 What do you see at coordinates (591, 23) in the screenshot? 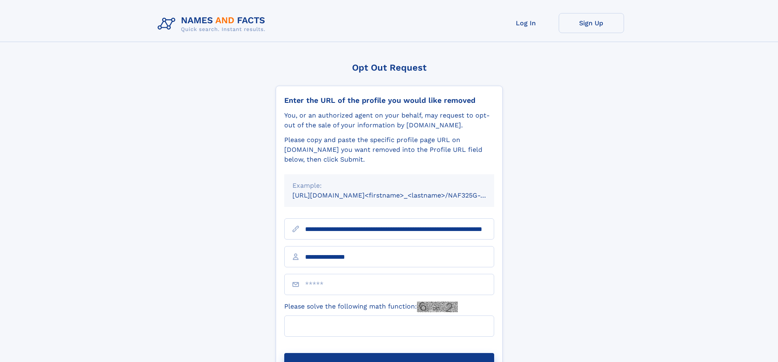
I see `a: Sign Up` at bounding box center [591, 23].